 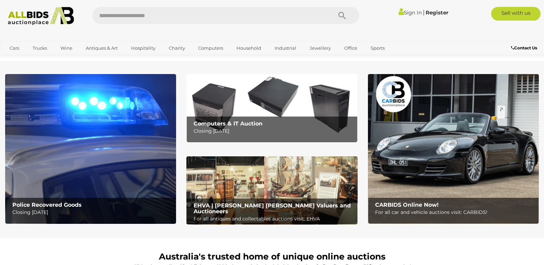 What do you see at coordinates (437, 12) in the screenshot?
I see `a: Register` at bounding box center [437, 12].